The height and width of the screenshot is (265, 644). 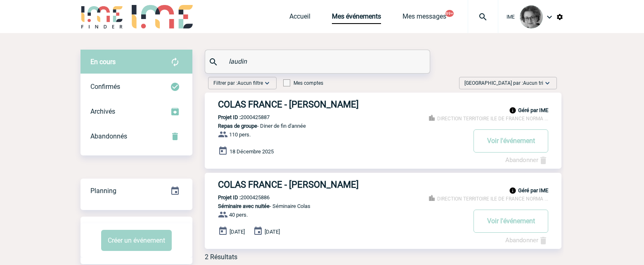 I want to click on span: 18 Décembre 2025, so click(x=251, y=151).